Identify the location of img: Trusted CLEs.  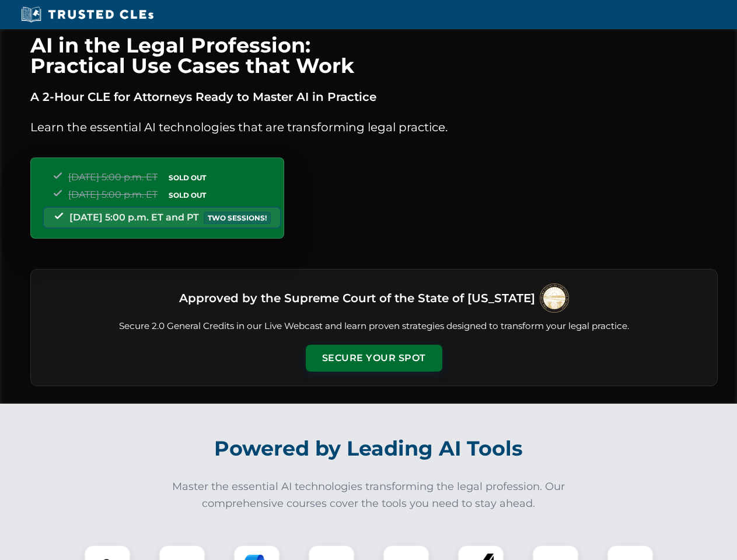
(87, 14).